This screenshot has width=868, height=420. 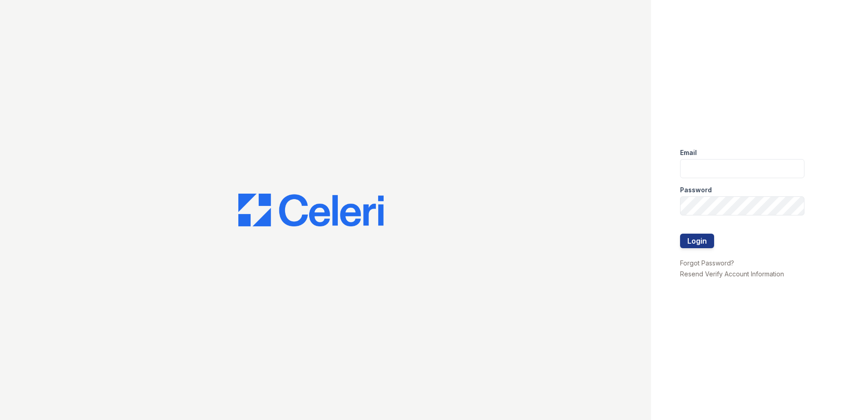 I want to click on img: CE_Logo_Blue-a8612792a0a2168367f1c8372b55b34899dd931a85d93a1a3d3e32e68fde9ad4.png, so click(x=312, y=210).